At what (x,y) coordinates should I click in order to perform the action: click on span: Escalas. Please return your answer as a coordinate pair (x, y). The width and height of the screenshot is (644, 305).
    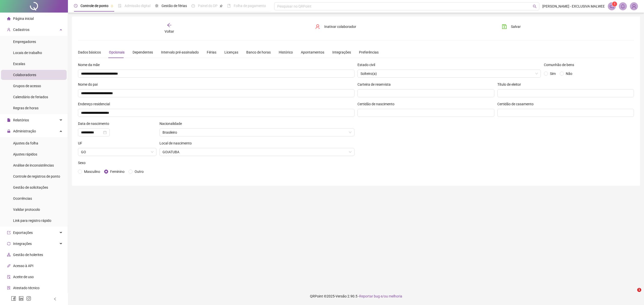
    Looking at the image, I should click on (19, 64).